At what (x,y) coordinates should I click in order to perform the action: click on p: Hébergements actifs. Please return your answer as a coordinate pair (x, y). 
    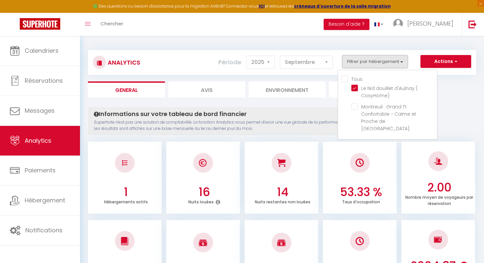
    Looking at the image, I should click on (126, 201).